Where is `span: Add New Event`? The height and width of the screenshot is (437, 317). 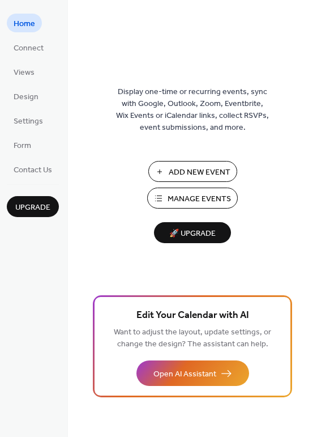 span: Add New Event is located at coordinates (200, 172).